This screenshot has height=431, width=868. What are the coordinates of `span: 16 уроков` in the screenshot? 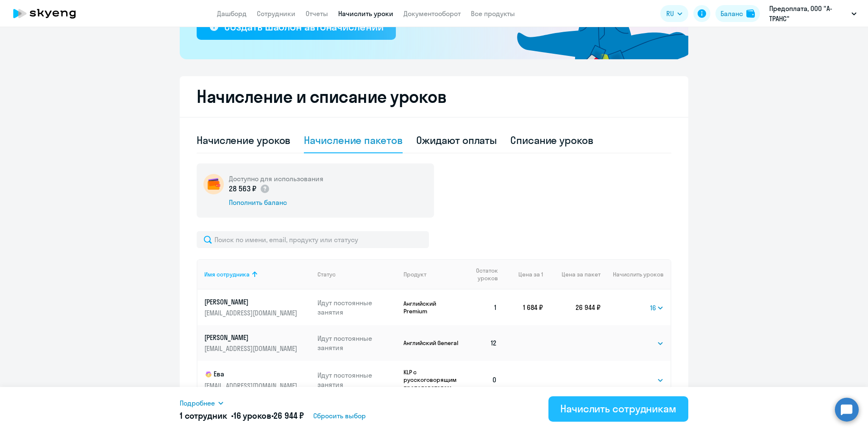 It's located at (252, 415).